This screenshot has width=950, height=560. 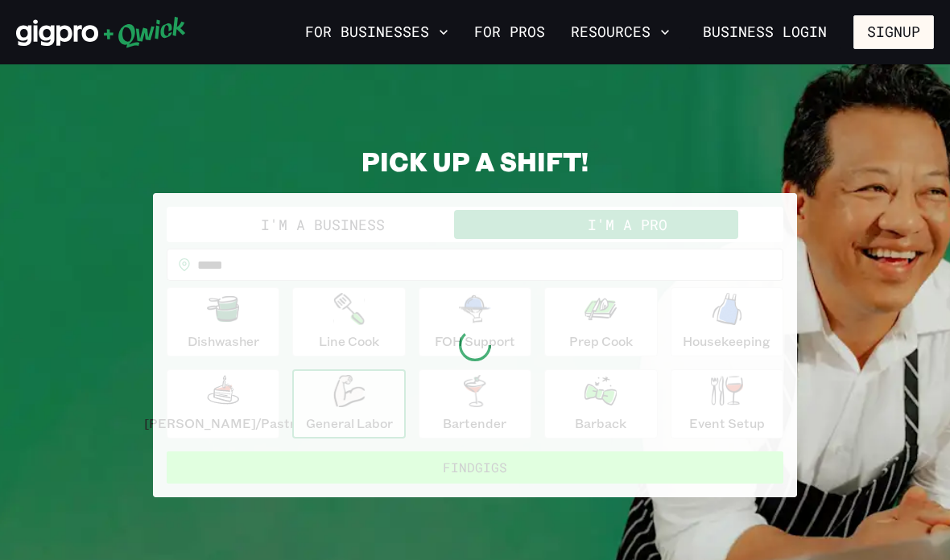 I want to click on button: Resources, so click(x=620, y=32).